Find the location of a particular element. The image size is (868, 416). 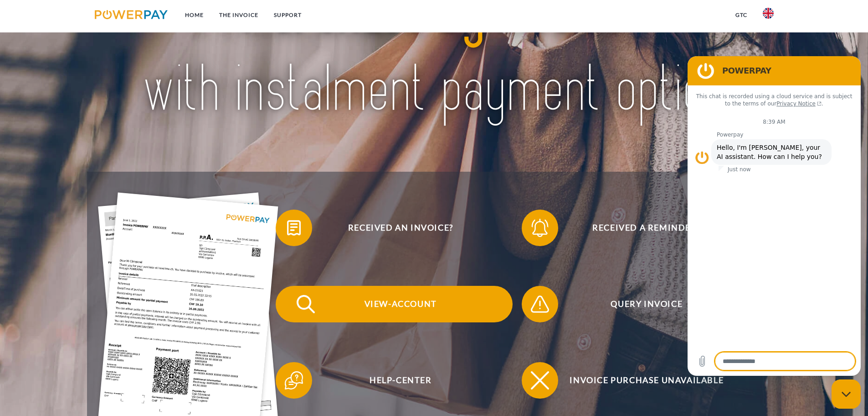

span: View-Account is located at coordinates (401, 304).